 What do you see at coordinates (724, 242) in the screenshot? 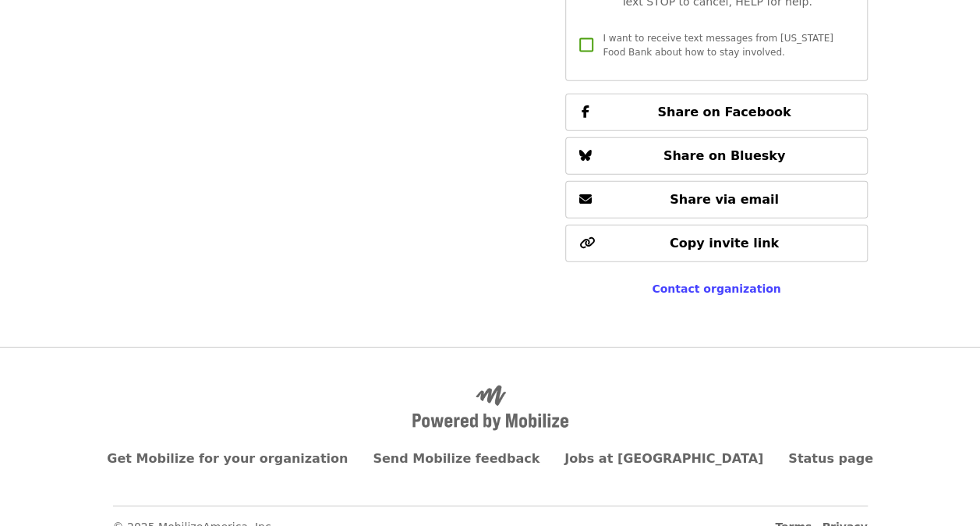
I see `span: Copy invite link` at bounding box center [724, 242].